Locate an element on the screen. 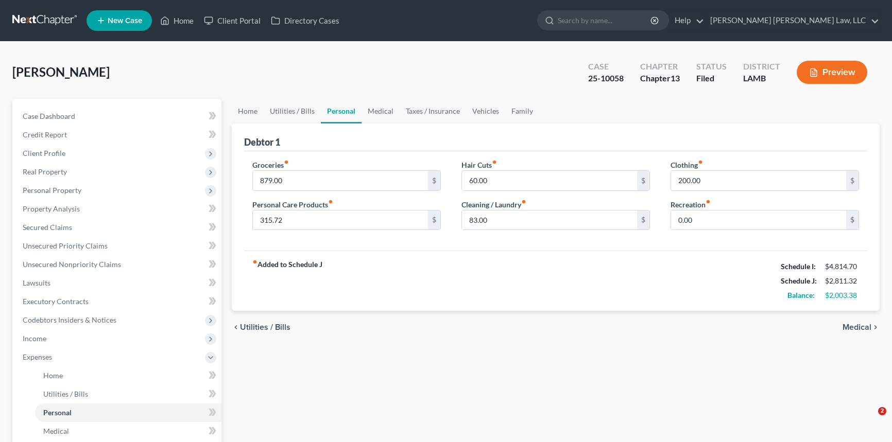 This screenshot has width=892, height=442. span: Personal Property is located at coordinates (52, 190).